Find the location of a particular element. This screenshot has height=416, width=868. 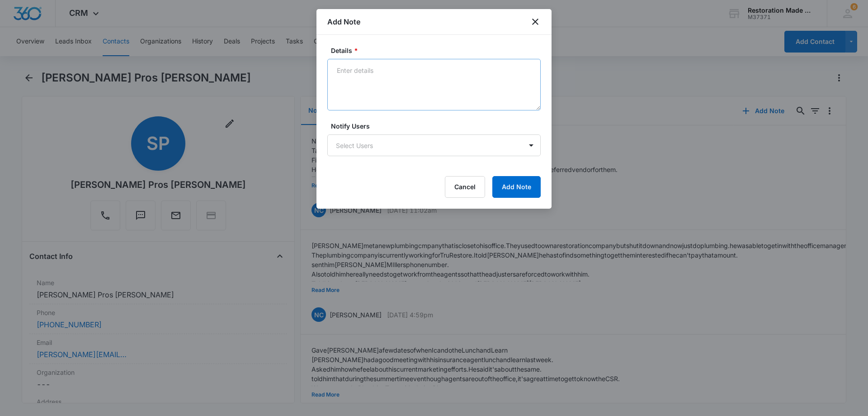

label: Details is located at coordinates (437, 50).